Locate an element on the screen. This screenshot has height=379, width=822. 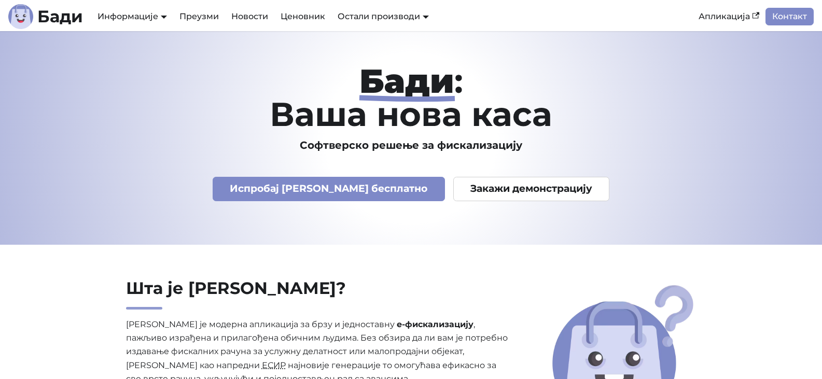
img: Лого is located at coordinates (21, 17).